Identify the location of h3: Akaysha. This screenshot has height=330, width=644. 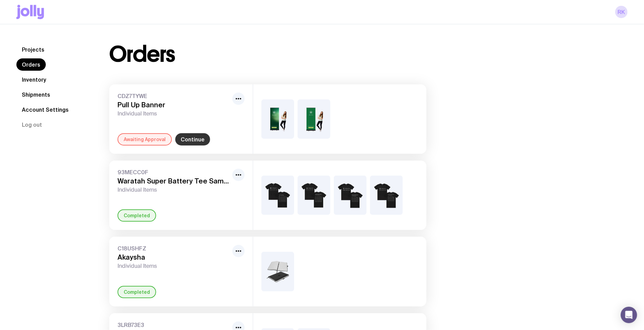
(173, 257).